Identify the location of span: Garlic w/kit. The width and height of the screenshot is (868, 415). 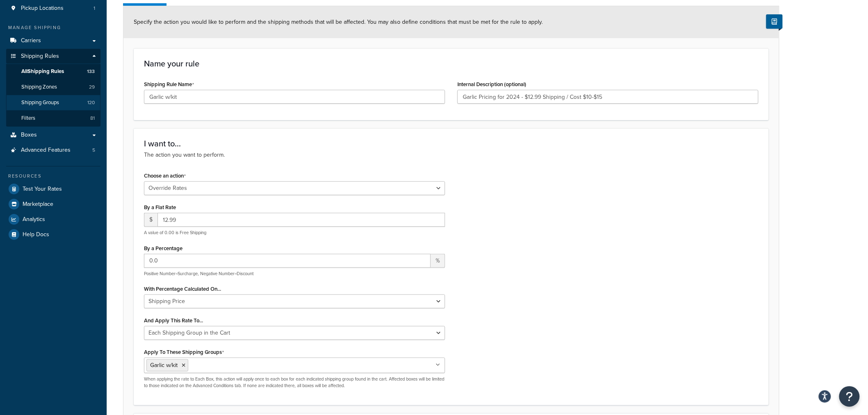
(164, 365).